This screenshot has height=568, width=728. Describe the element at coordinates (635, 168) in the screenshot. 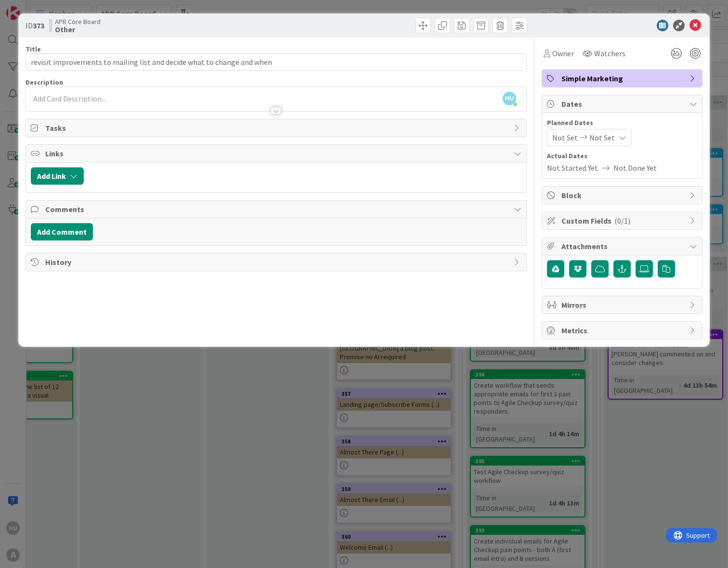

I see `span: Not Done Yet` at that location.